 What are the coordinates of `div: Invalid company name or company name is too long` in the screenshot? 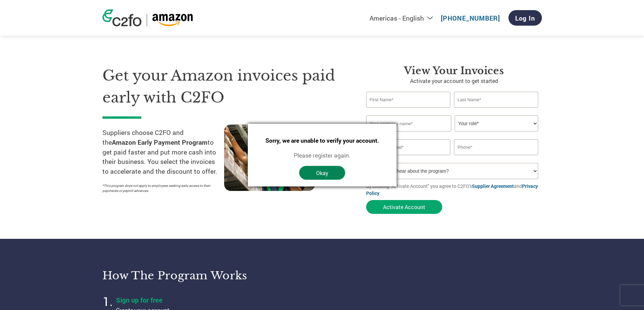 It's located at (452, 134).